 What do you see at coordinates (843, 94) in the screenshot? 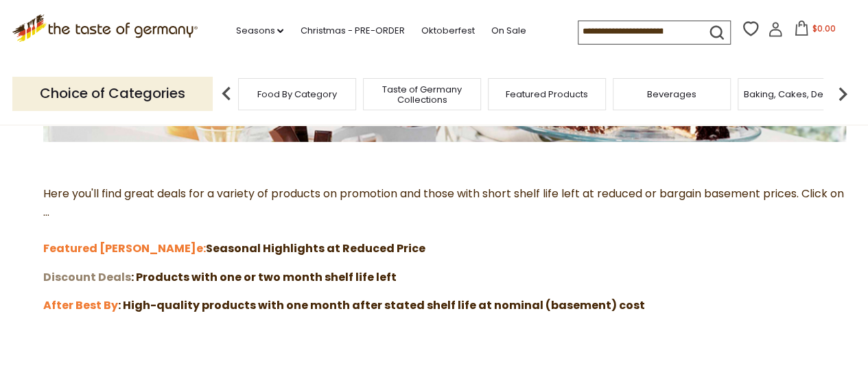
I see `img: next arrow` at bounding box center [843, 94].